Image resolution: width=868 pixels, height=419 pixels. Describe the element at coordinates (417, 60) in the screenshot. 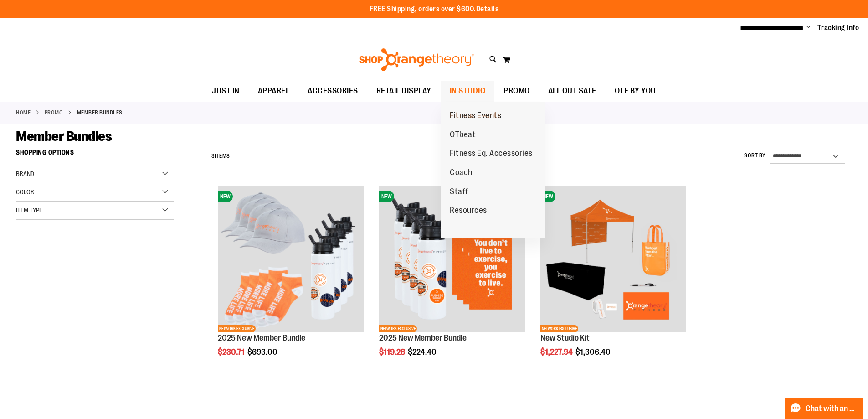

I see `img: Shop Orangetheory` at that location.